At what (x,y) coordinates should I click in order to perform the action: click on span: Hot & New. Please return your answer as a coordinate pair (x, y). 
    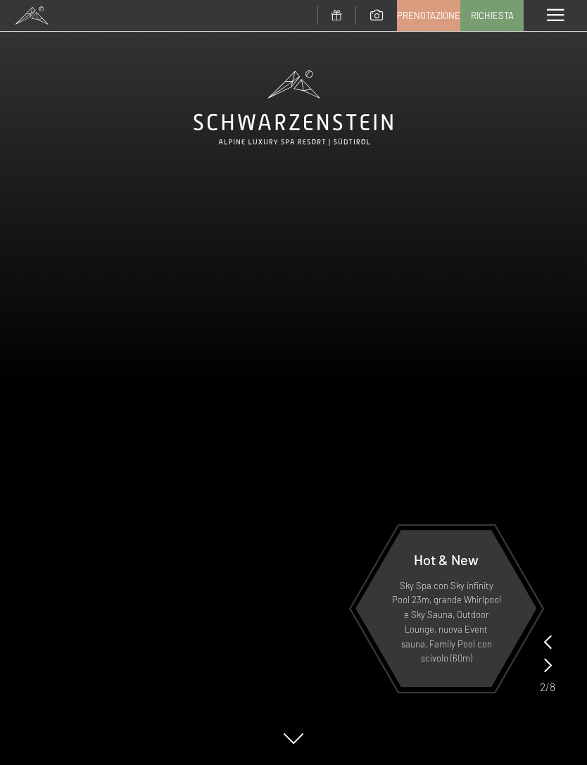
    Looking at the image, I should click on (446, 559).